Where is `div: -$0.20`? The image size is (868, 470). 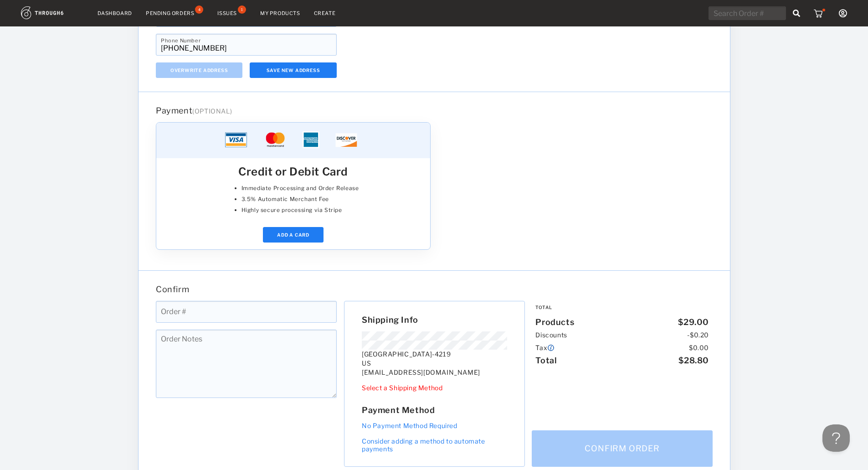 div: -$0.20 is located at coordinates (698, 335).